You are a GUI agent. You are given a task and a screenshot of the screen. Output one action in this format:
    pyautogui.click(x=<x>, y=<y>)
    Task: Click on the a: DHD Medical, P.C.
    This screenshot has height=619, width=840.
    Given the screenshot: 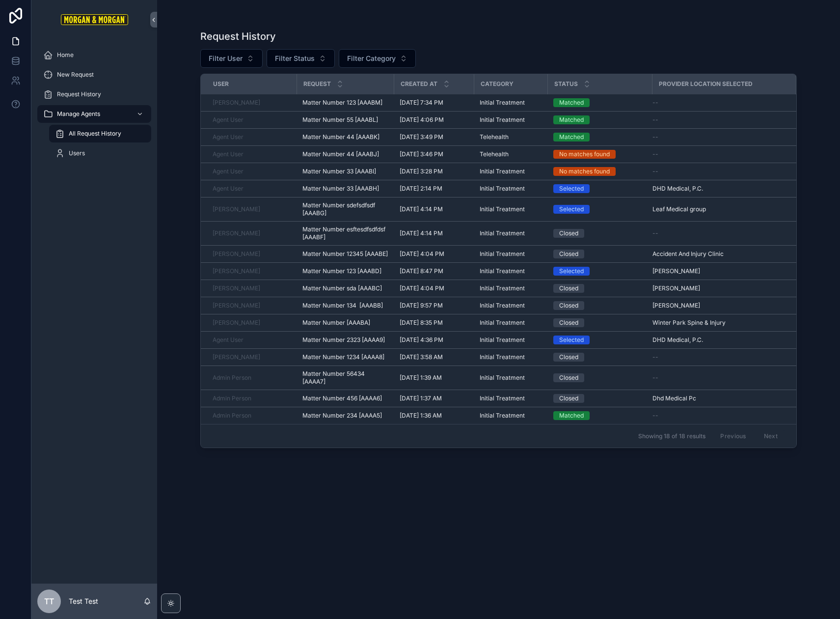 What is the action you would take?
    pyautogui.click(x=718, y=189)
    